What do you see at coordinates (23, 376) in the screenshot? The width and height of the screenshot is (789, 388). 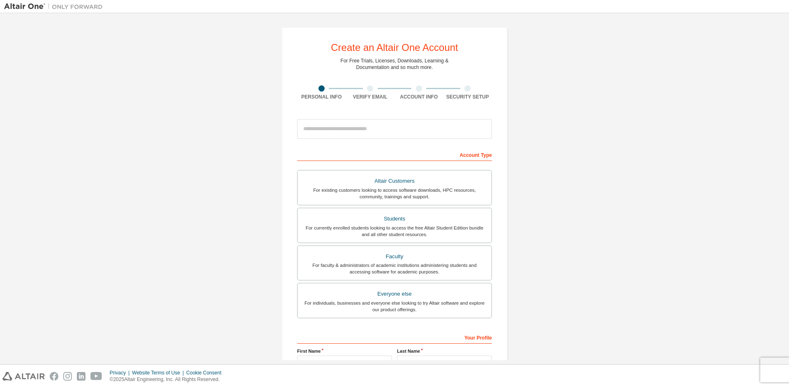 I see `img: altair_logo.svg` at bounding box center [23, 376].